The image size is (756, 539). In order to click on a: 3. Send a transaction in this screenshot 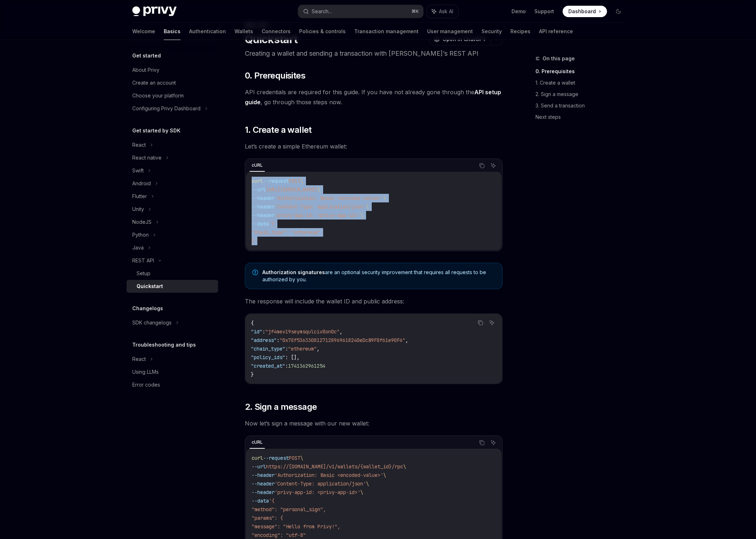, I will do `click(583, 106)`.